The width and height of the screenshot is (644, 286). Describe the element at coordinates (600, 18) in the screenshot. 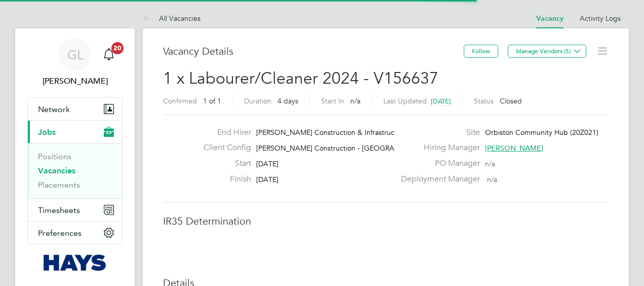

I see `a: Activity Logs` at that location.